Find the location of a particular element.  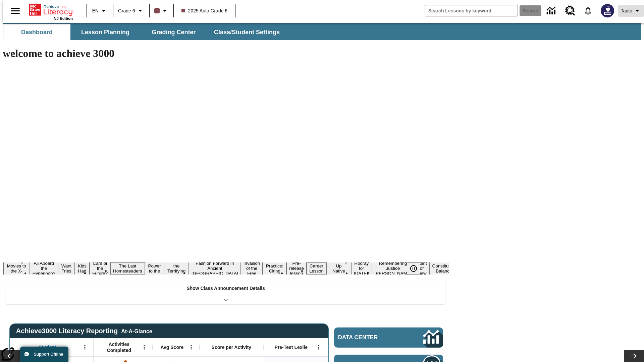

button: Slide 2 All Aboard the Hyperloop? is located at coordinates (44, 268).